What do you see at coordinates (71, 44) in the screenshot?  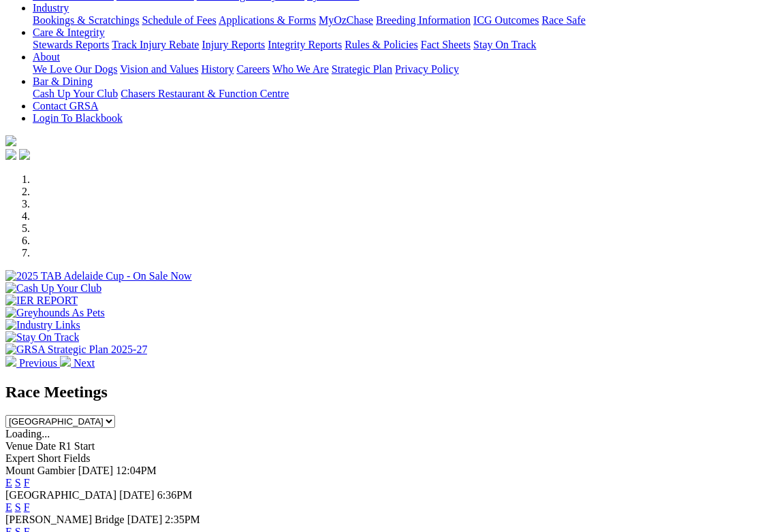 I see `a: Stewards Reports` at bounding box center [71, 44].